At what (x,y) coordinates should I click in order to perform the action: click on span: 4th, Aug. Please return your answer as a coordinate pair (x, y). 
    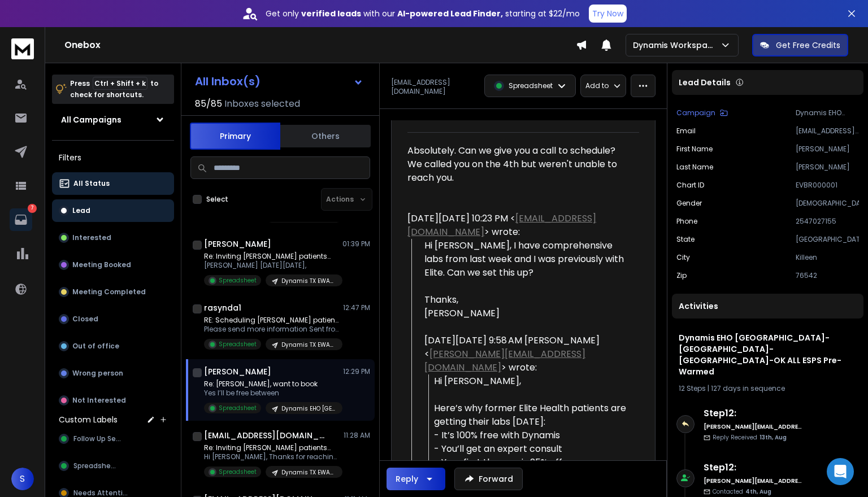
    Looking at the image, I should click on (759, 491).